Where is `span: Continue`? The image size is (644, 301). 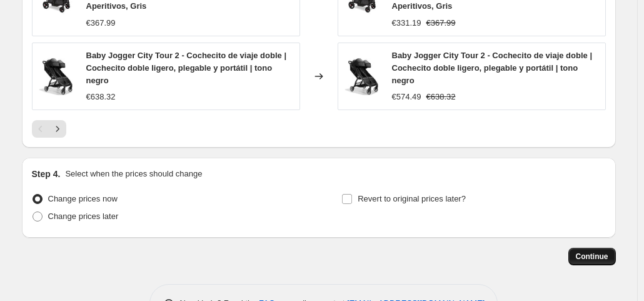 span: Continue is located at coordinates (592, 256).